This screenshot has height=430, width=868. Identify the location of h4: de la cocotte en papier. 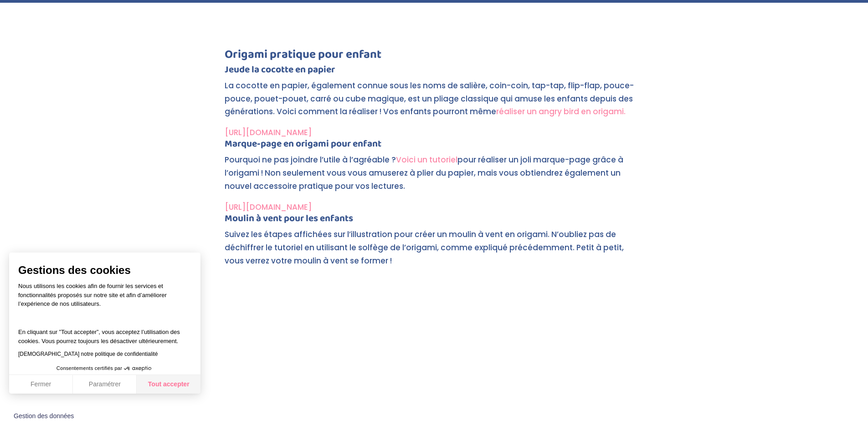
(434, 72).